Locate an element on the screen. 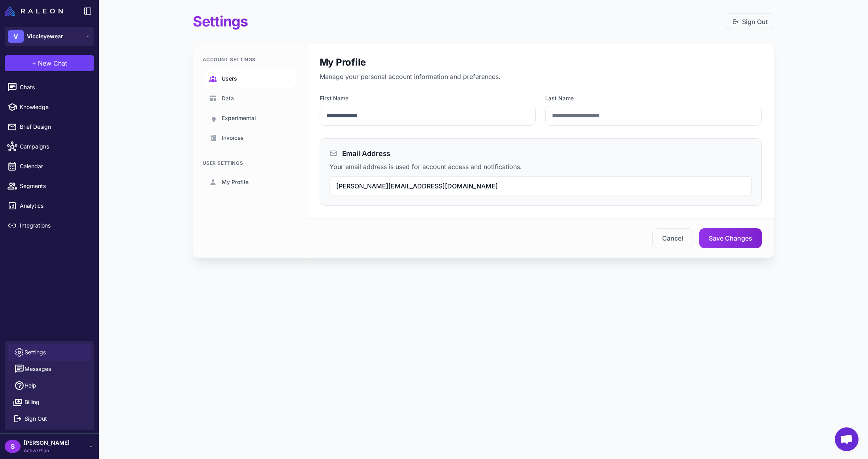  span: Billing is located at coordinates (32, 402).